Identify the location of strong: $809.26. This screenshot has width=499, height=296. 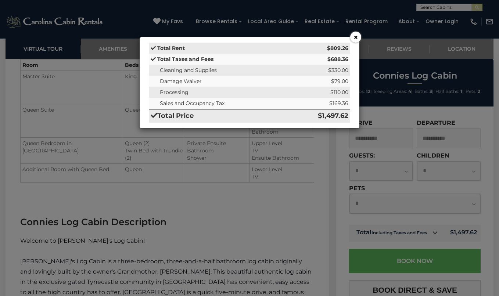
(338, 48).